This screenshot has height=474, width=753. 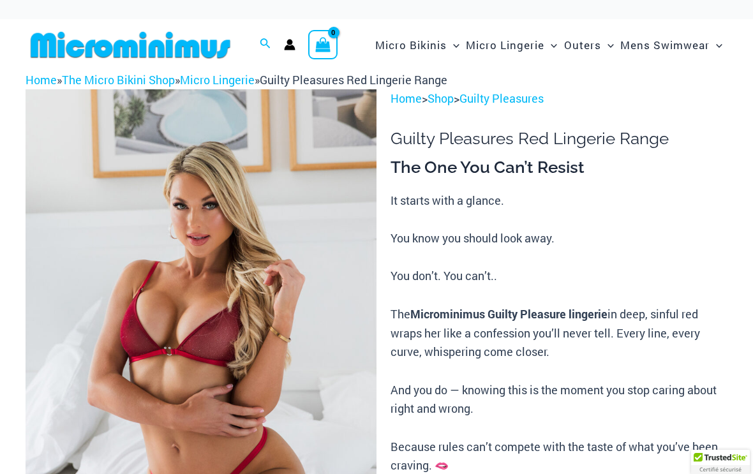 What do you see at coordinates (502, 98) in the screenshot?
I see `a: Guilty Pleasures` at bounding box center [502, 98].